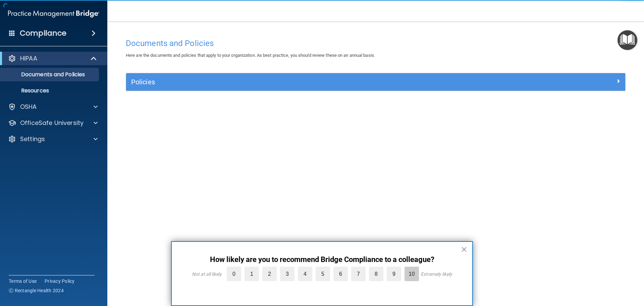  I want to click on p: OSHA, so click(29, 107).